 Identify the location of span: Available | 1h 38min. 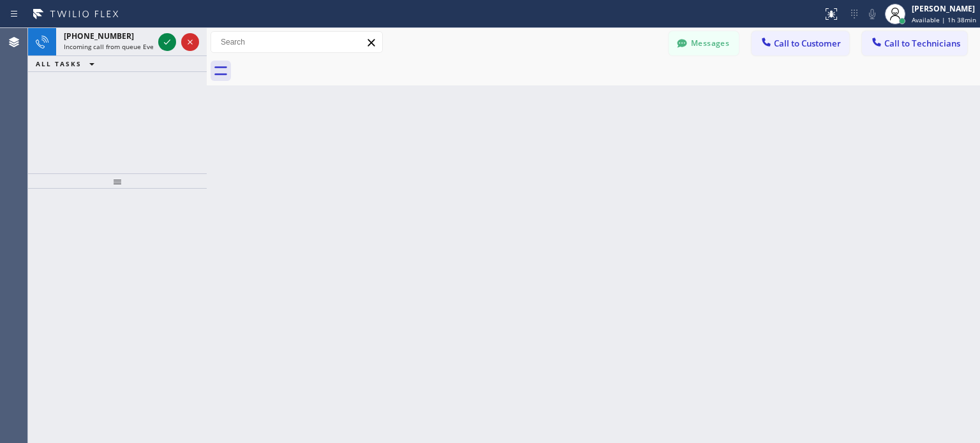
(944, 20).